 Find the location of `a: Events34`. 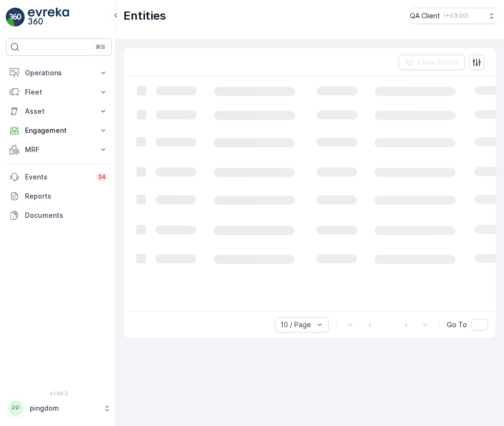

a: Events34 is located at coordinates (58, 177).